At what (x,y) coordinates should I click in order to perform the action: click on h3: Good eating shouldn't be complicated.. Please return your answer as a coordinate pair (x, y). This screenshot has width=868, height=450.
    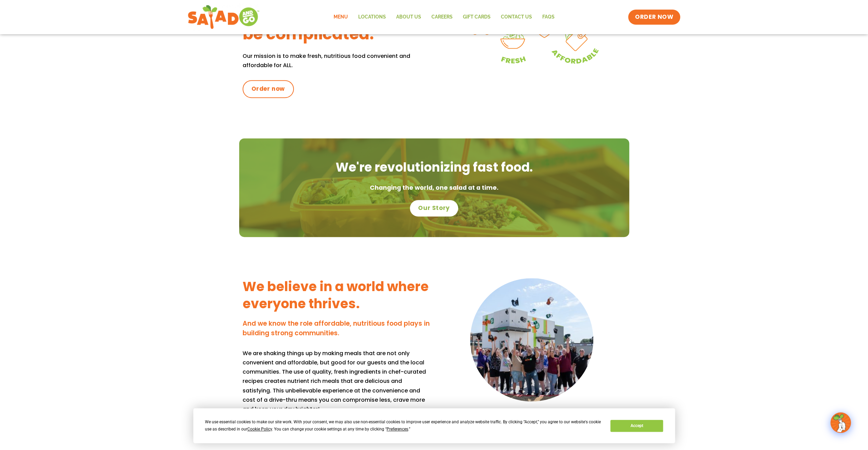
    Looking at the image, I should click on (338, 24).